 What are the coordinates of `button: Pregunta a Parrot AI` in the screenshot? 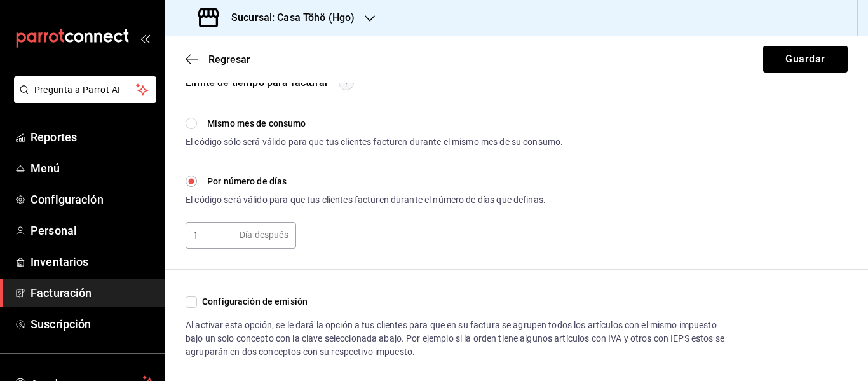 It's located at (85, 89).